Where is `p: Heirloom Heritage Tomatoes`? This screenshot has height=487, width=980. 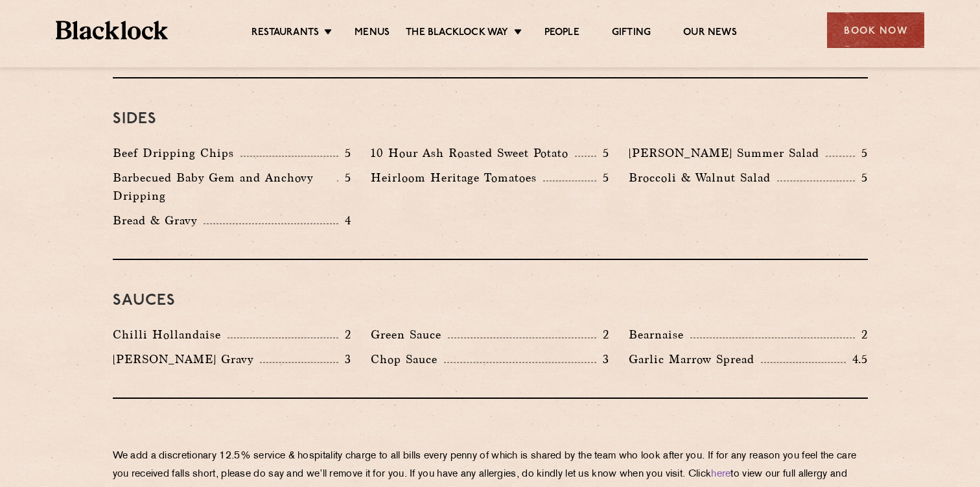
p: Heirloom Heritage Tomatoes is located at coordinates (457, 178).